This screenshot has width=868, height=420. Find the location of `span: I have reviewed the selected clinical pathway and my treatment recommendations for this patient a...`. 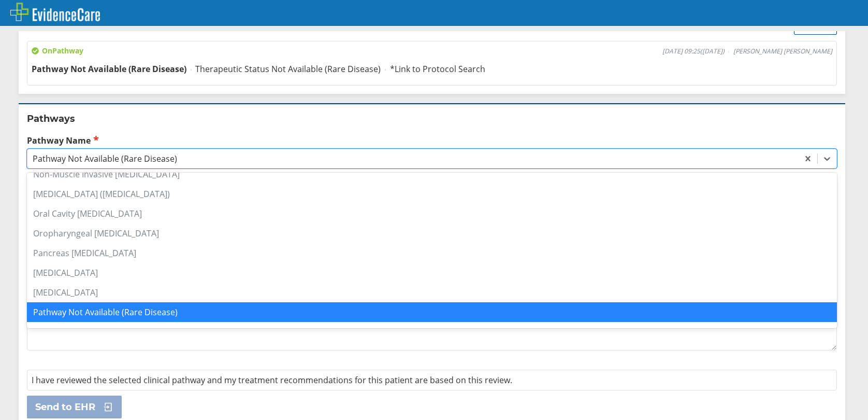

span: I have reviewed the selected clinical pathway and my treatment recommendations for this patient a... is located at coordinates (272, 380).